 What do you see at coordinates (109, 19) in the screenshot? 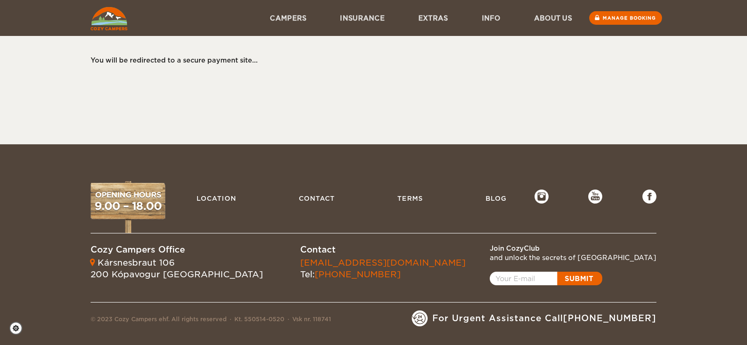
I see `img: Cozy Campers` at bounding box center [109, 19].